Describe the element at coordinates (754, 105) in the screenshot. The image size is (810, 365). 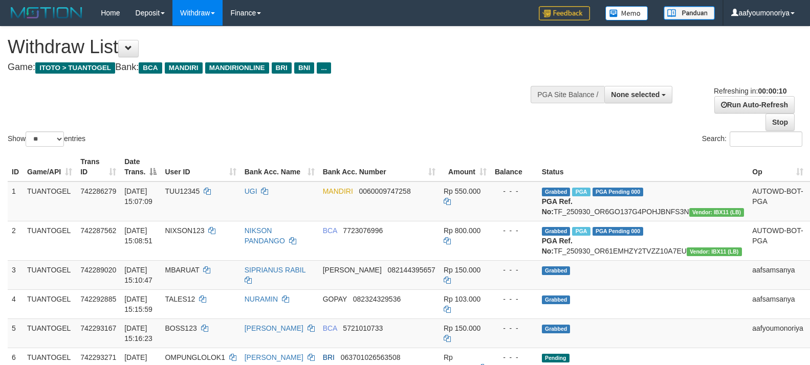
I see `a: Run Auto-Refresh` at that location.